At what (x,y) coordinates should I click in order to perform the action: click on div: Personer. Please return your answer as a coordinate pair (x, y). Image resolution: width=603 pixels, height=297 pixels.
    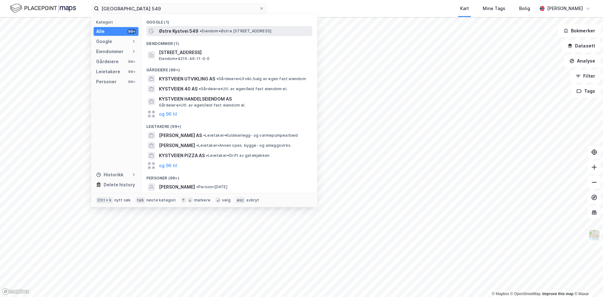
    Looking at the image, I should click on (106, 82).